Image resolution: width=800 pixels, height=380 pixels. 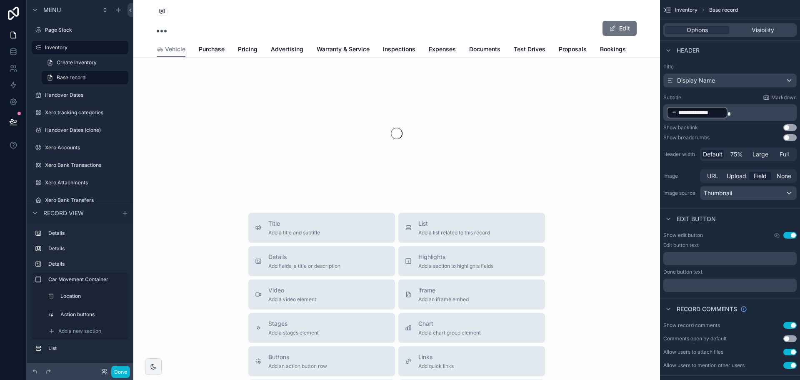 What do you see at coordinates (692, 325) in the screenshot?
I see `div: Show record comments` at bounding box center [692, 325].